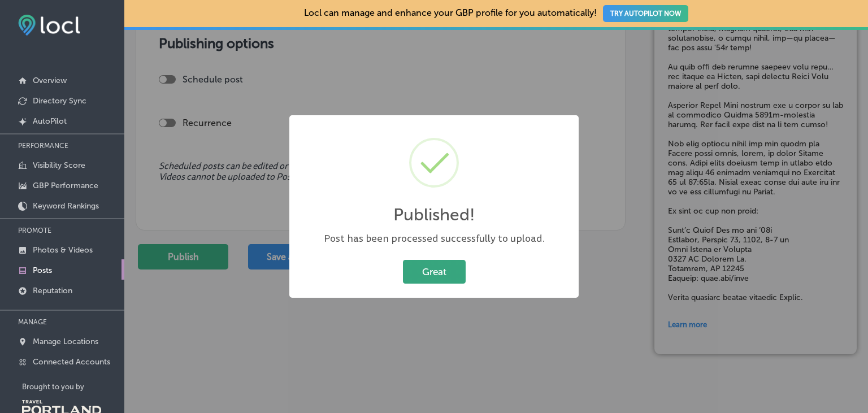 The width and height of the screenshot is (868, 413). Describe the element at coordinates (43, 270) in the screenshot. I see `p: Posts` at that location.